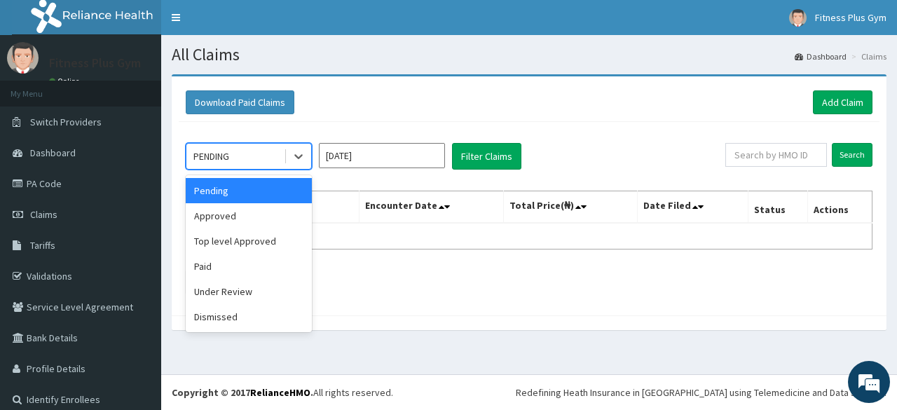  I want to click on th: Status, so click(777, 207).